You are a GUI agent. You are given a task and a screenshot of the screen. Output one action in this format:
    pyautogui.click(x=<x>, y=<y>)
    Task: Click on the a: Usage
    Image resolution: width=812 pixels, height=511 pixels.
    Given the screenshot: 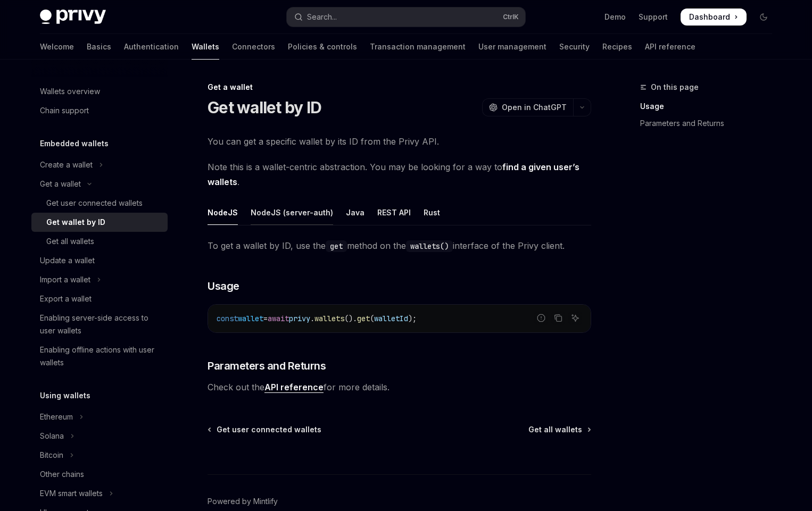 What is the action you would take?
    pyautogui.click(x=710, y=106)
    